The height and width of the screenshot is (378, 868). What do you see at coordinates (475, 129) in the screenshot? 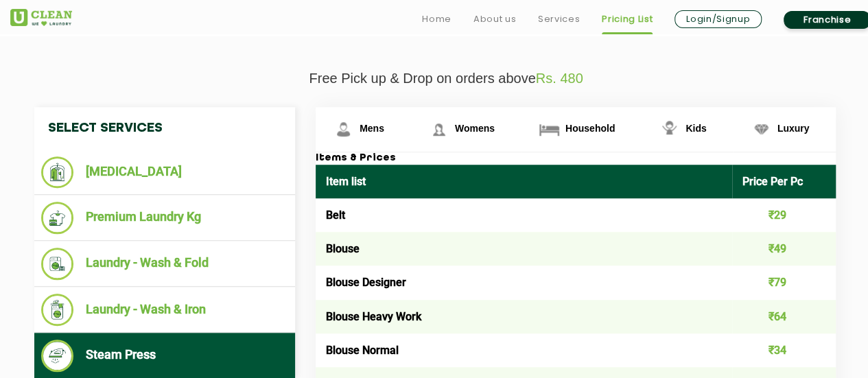
I see `span: Womens` at bounding box center [475, 129].